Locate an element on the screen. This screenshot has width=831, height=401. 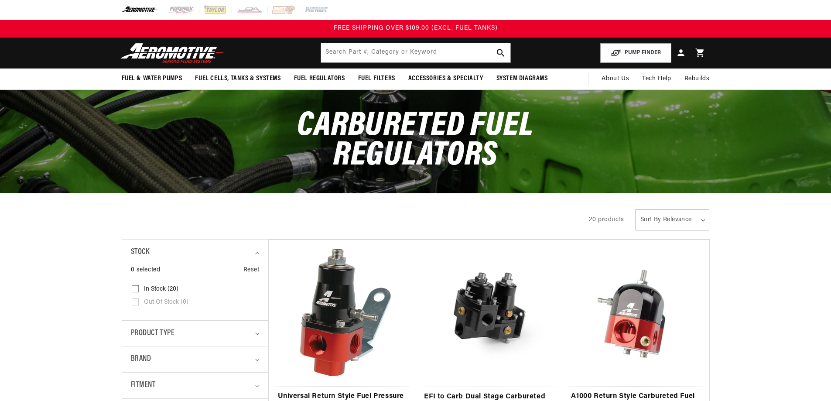
summary: Tech Help is located at coordinates (657, 79).